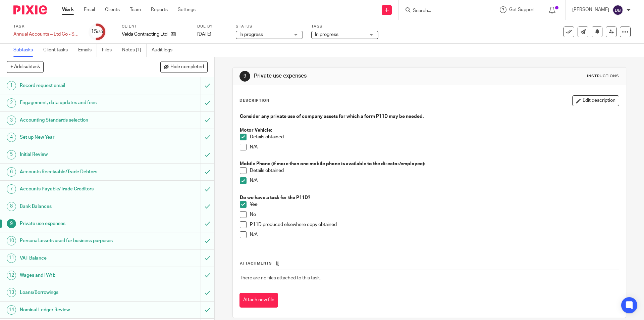  Describe the element at coordinates (259, 300) in the screenshot. I see `button: Attach new file` at that location.